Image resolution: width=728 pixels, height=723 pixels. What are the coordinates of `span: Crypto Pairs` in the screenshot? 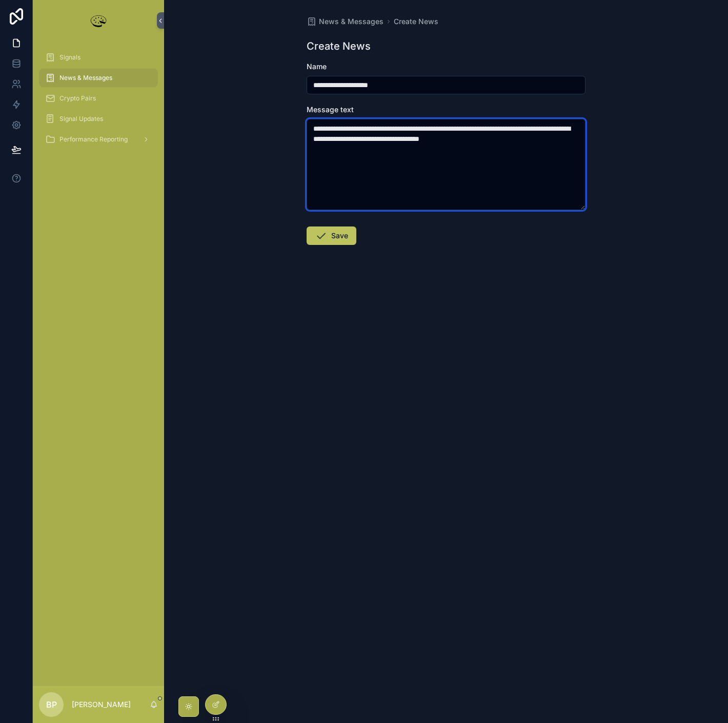 It's located at (78, 99).